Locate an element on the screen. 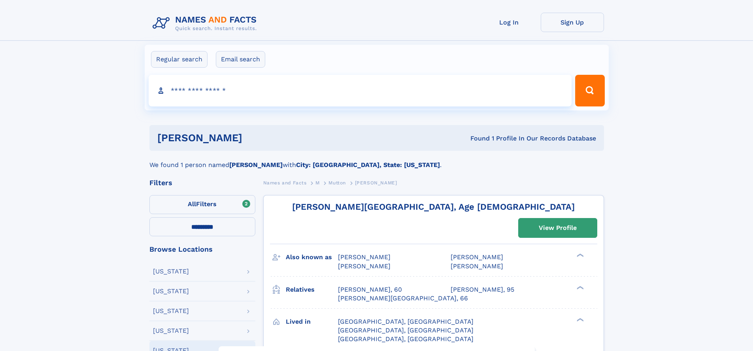 This screenshot has height=351, width=753. h3: Lived in is located at coordinates (312, 321).